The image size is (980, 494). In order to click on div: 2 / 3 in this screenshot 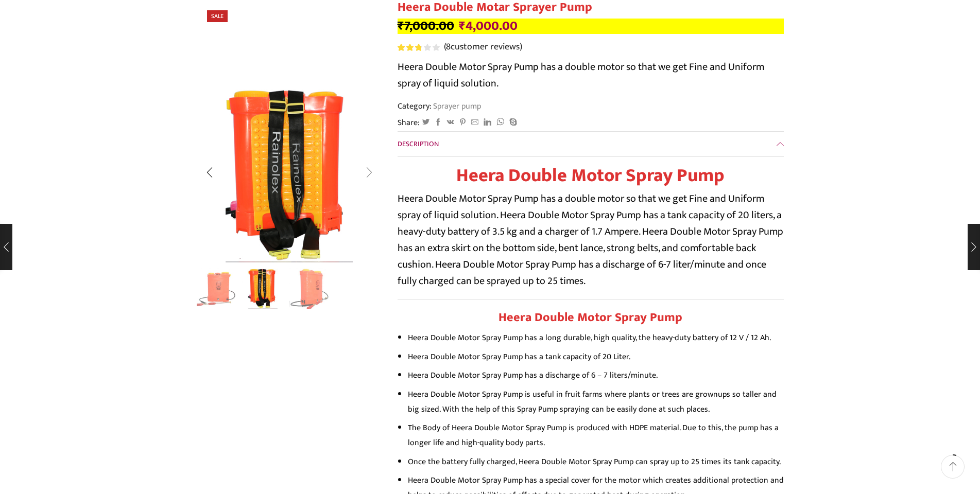, I will do `click(289, 170)`.